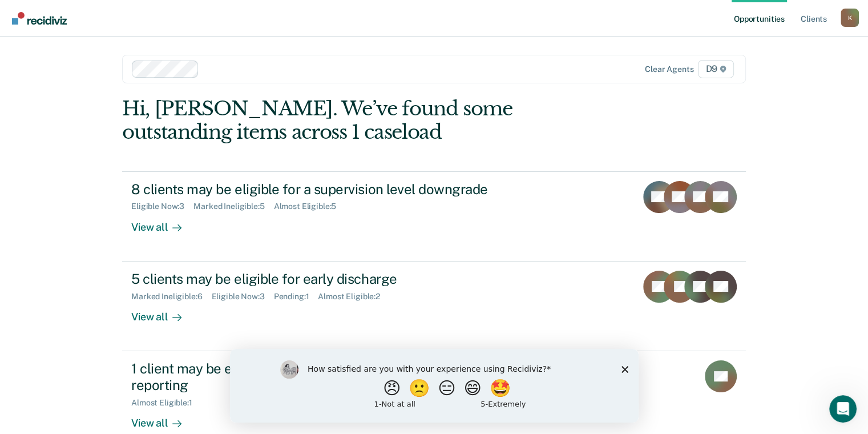  I want to click on div: 5 - Extremely, so click(304, 55).